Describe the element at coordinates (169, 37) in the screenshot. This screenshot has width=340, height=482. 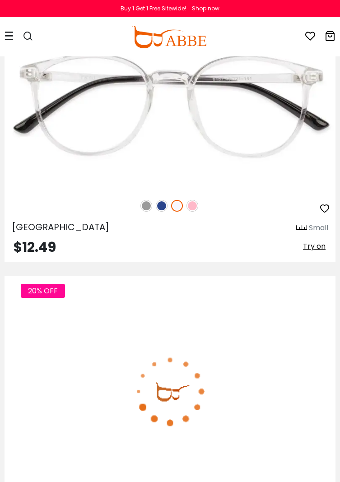
I see `img: abbeglasses.com` at that location.